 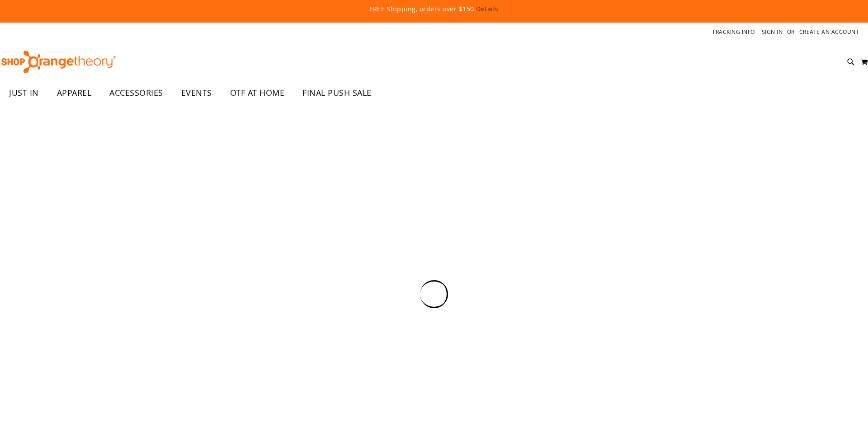 What do you see at coordinates (24, 93) in the screenshot?
I see `span: JUST IN` at bounding box center [24, 93].